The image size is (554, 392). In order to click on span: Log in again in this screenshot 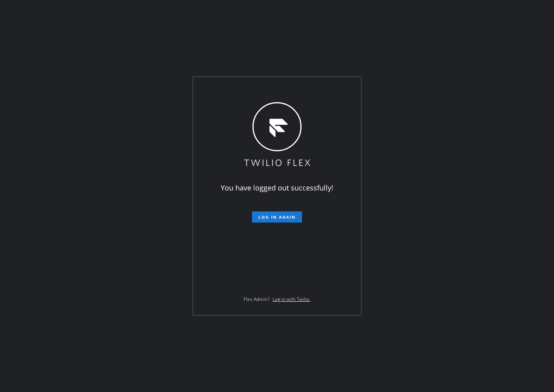, I will do `click(277, 217)`.